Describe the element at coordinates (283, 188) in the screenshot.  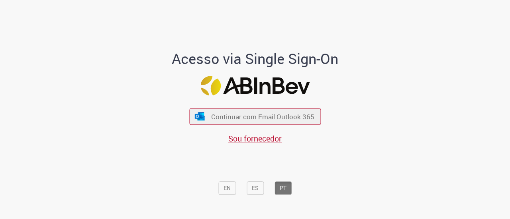
I see `button: PT` at that location.